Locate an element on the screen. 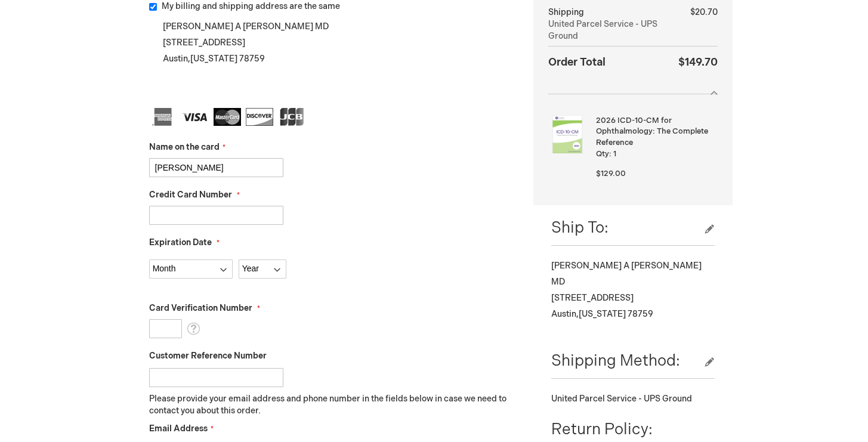  p: Please provide your email address and phone number in the fields below in case we need to contact... is located at coordinates (332, 406).